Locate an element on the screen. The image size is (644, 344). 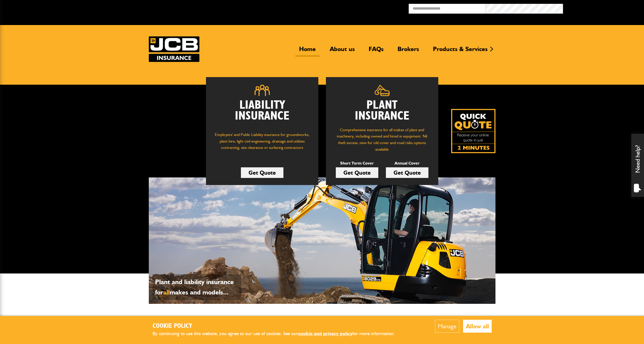
a: Products & Services is located at coordinates (460, 51).